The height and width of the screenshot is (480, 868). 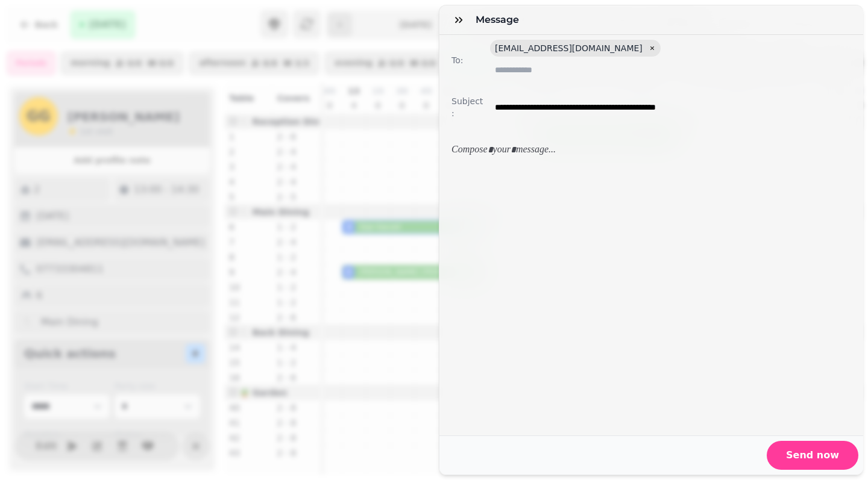 I want to click on h3: Message, so click(x=500, y=20).